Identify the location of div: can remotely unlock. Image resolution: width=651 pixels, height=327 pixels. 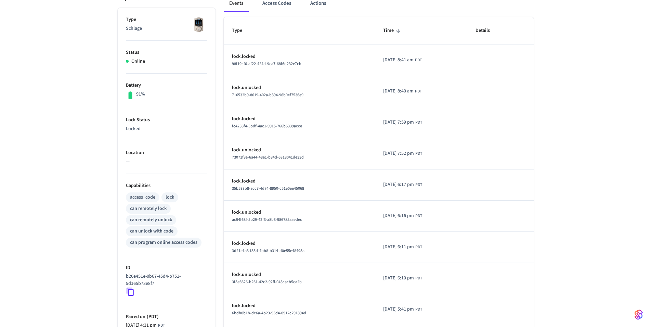
(151, 220).